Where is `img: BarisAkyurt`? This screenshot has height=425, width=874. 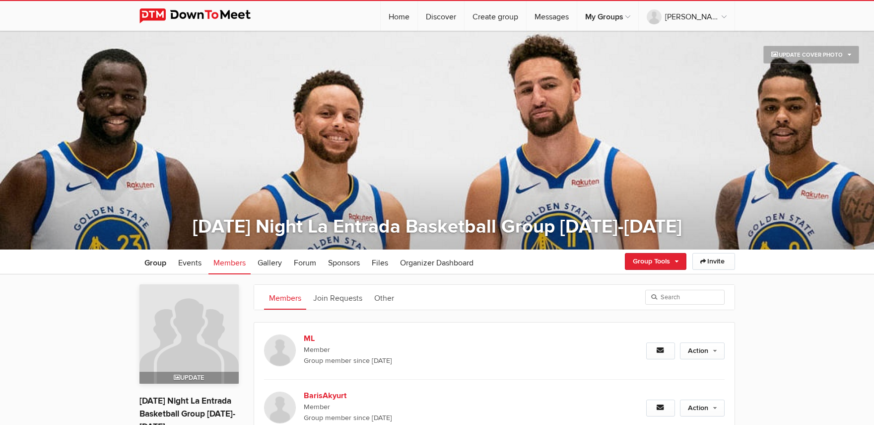
img: BarisAkyurt is located at coordinates (280, 407).